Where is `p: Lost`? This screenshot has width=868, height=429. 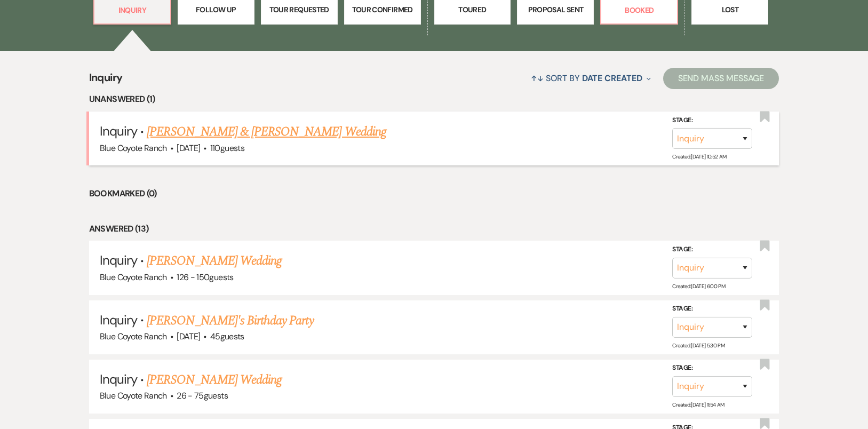
p: Lost is located at coordinates (730, 10).